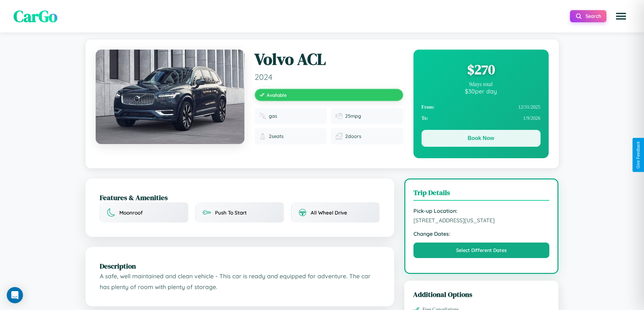  I want to click on span: Search, so click(593, 16).